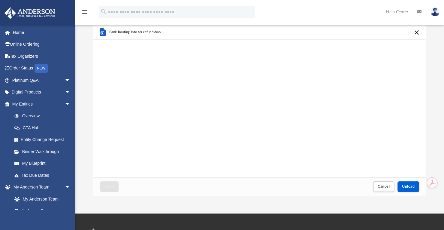  I want to click on span: Cancel, so click(384, 186).